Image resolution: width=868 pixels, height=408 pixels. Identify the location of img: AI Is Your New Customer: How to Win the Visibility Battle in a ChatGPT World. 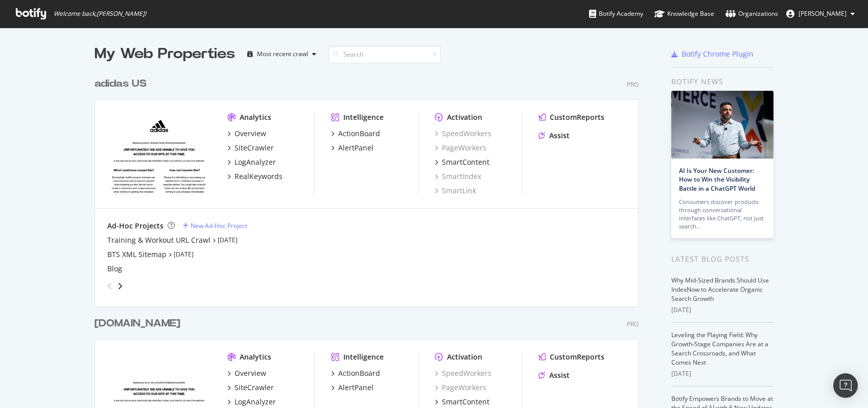
(723, 124).